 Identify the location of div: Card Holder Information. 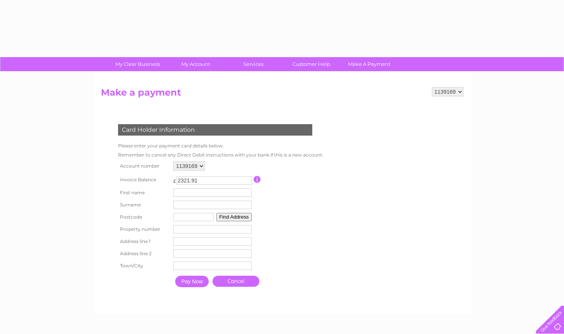
(215, 130).